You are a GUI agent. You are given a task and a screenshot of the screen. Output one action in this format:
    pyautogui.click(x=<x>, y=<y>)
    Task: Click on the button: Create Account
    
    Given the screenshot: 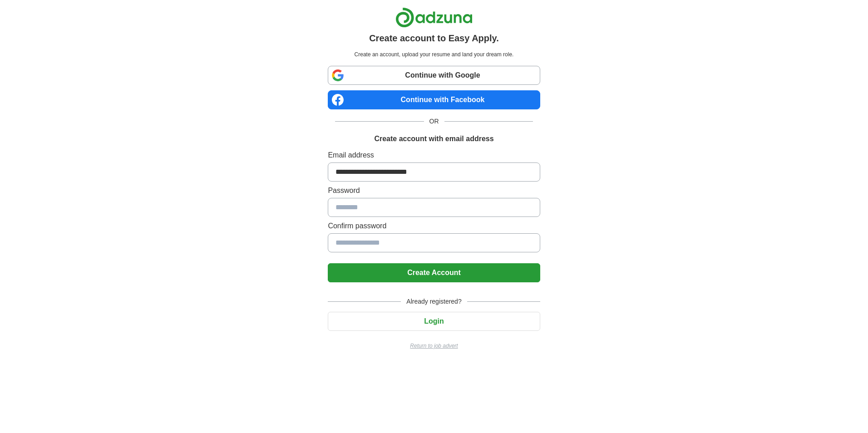 What is the action you would take?
    pyautogui.click(x=433, y=273)
    